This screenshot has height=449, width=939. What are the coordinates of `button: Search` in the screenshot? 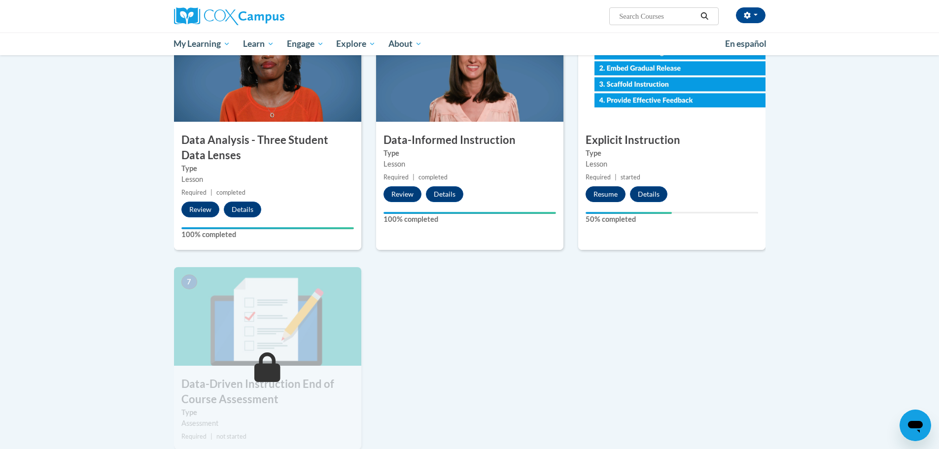 It's located at (704, 16).